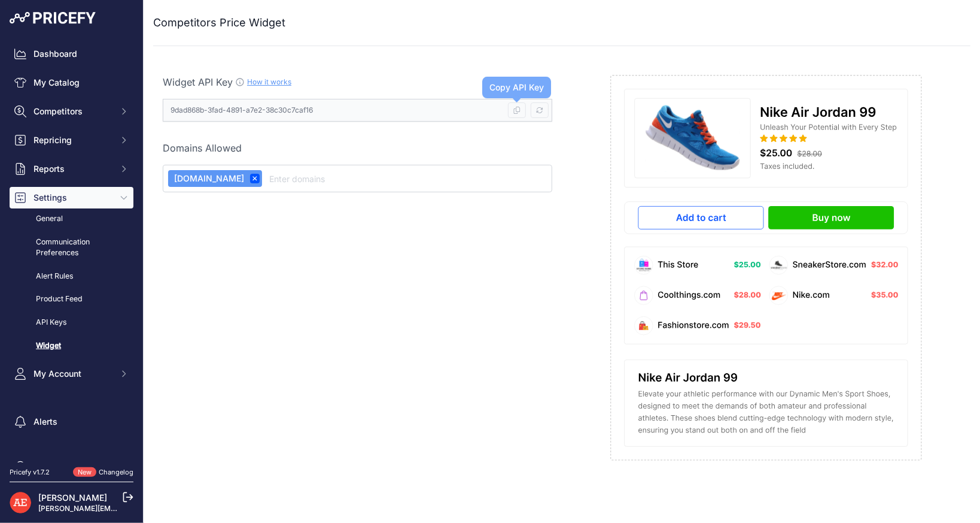  I want to click on span: My Account, so click(72, 374).